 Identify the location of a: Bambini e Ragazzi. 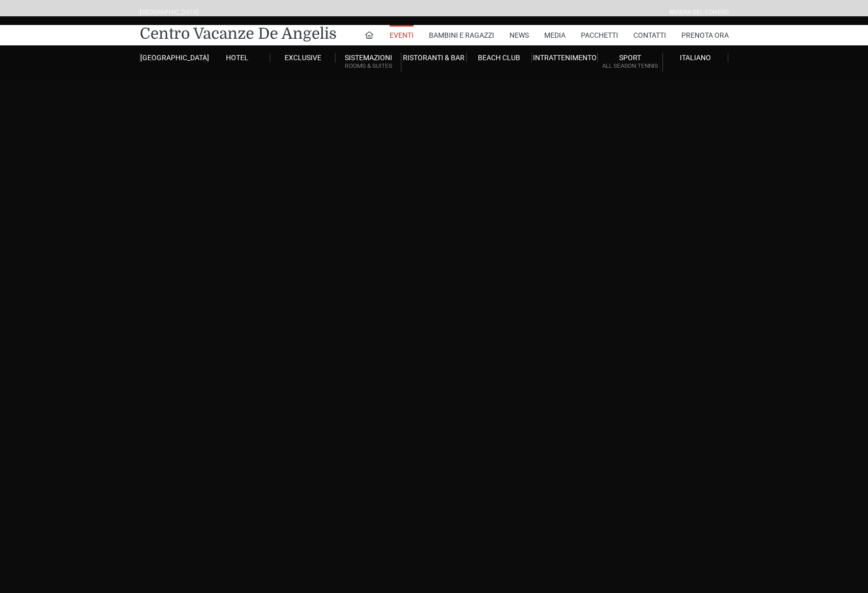
(461, 35).